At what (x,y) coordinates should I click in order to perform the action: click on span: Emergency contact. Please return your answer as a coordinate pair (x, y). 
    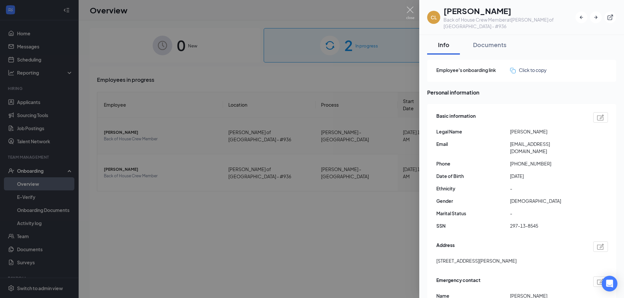
    Looking at the image, I should click on (458, 282).